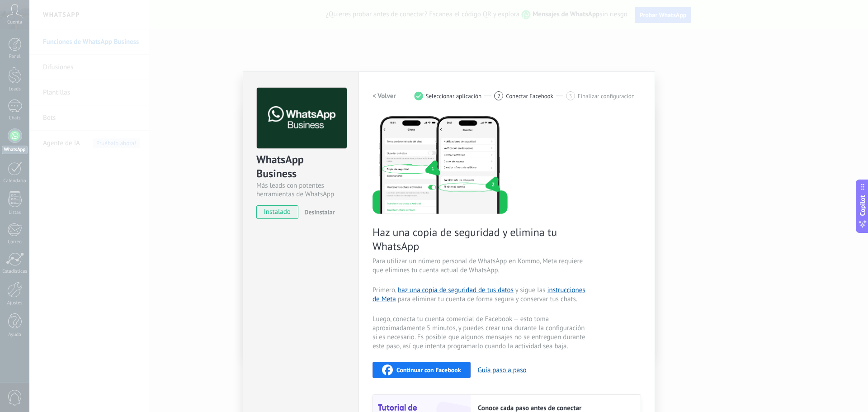 This screenshot has width=868, height=412. What do you see at coordinates (480, 239) in the screenshot?
I see `span: Haz una copia de seguridad y elimina tu WhatsApp` at bounding box center [480, 239].